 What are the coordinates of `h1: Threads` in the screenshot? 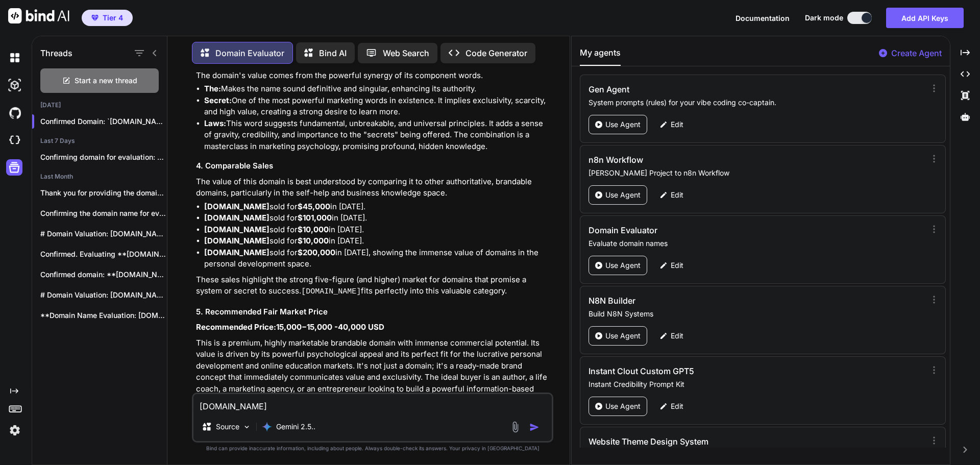 It's located at (56, 53).